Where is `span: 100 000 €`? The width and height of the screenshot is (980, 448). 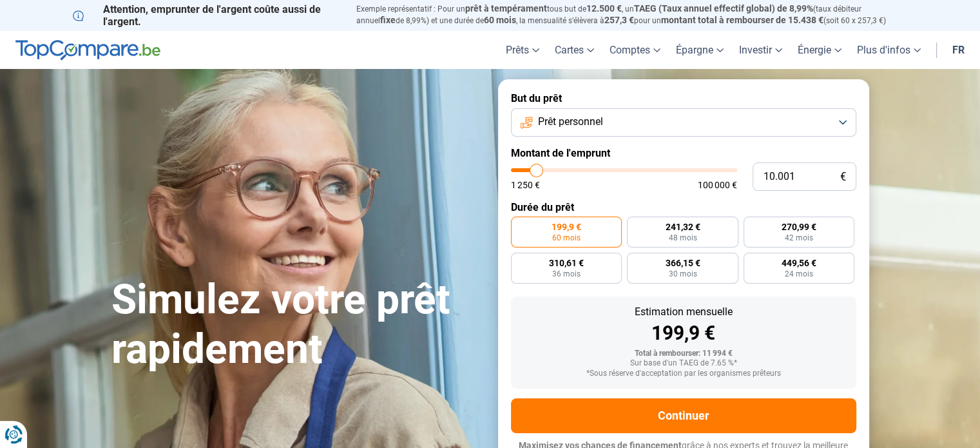
span: 100 000 € is located at coordinates (717, 185).